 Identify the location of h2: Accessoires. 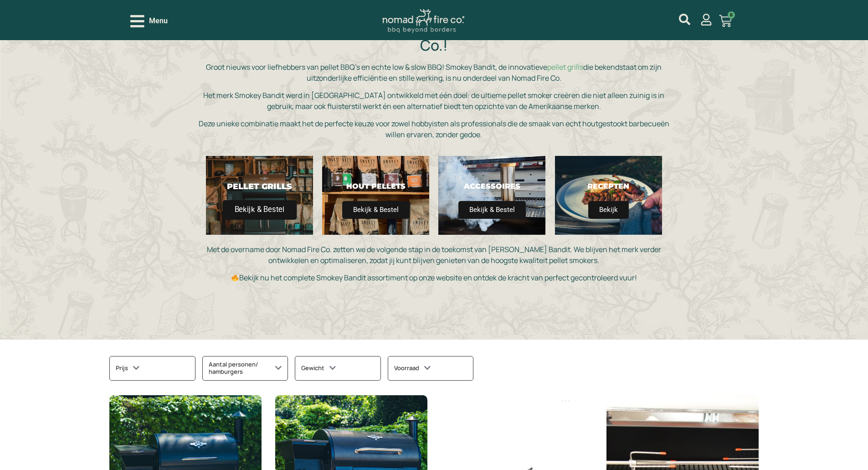
(492, 186).